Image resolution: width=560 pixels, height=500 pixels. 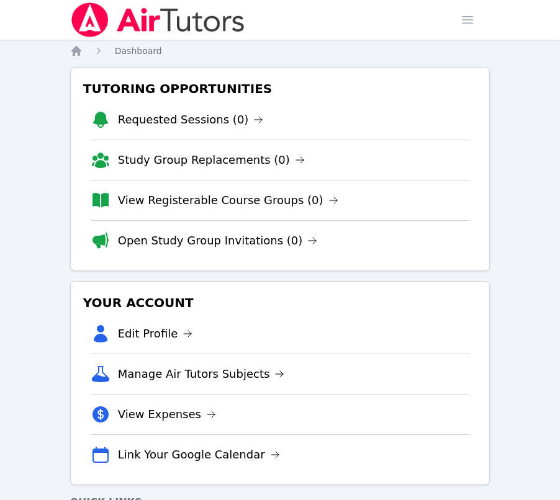 I want to click on a: Study Group Replacements (0), so click(x=211, y=160).